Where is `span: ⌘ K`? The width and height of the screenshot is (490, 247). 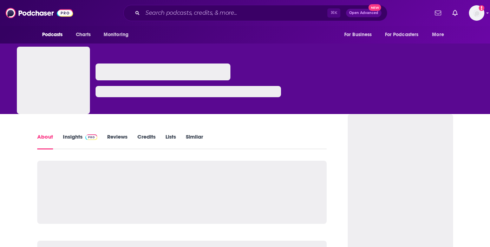 span: ⌘ K is located at coordinates (334, 13).